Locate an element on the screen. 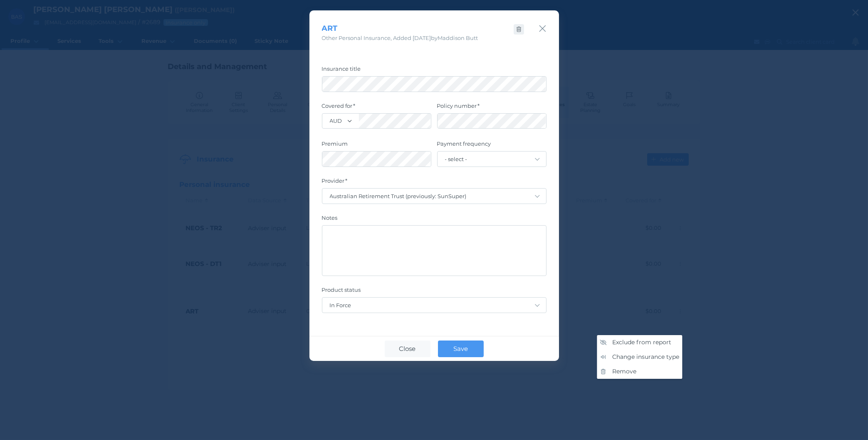  label: Insurance title is located at coordinates (434, 71).